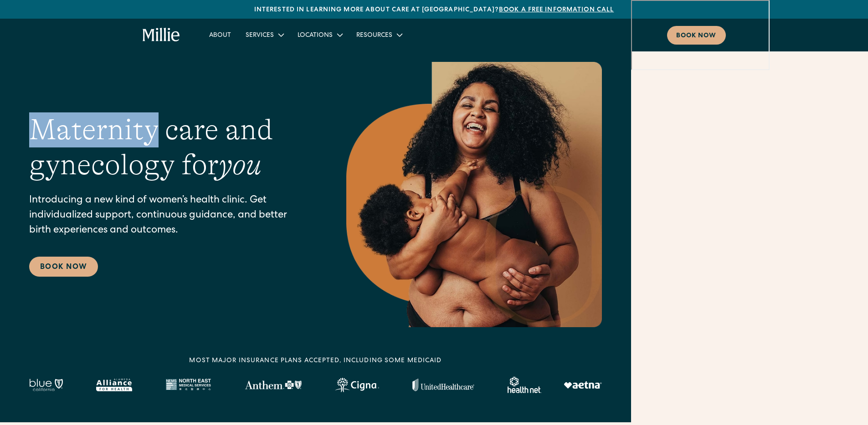 This screenshot has height=425, width=868. I want to click on em: you, so click(240, 165).